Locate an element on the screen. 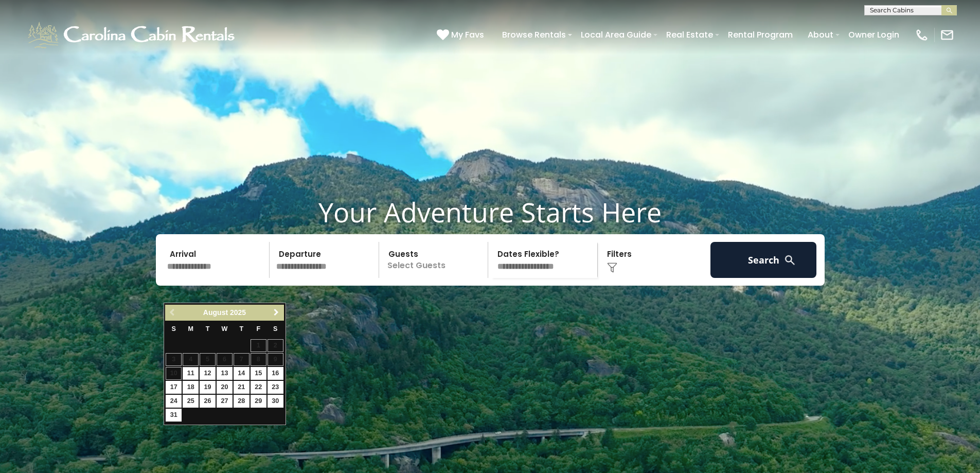 The height and width of the screenshot is (473, 980). a: 31 is located at coordinates (173, 415).